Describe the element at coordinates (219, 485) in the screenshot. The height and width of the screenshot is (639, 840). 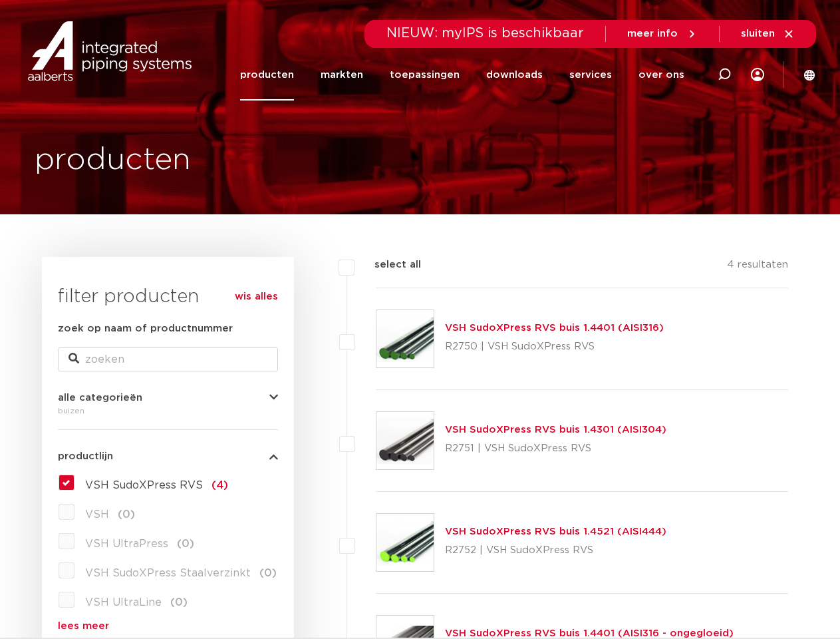
I see `span: (4)` at that location.